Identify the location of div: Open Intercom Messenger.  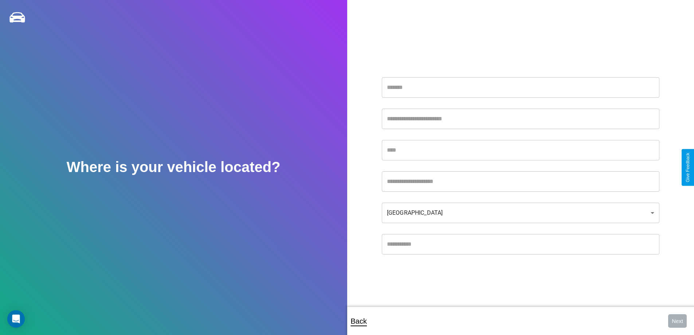
(16, 319).